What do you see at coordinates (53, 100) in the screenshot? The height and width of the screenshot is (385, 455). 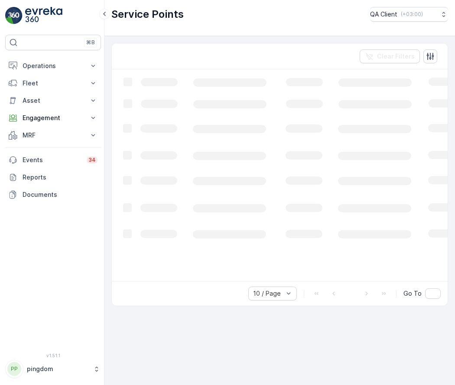 I see `p: Asset` at bounding box center [53, 100].